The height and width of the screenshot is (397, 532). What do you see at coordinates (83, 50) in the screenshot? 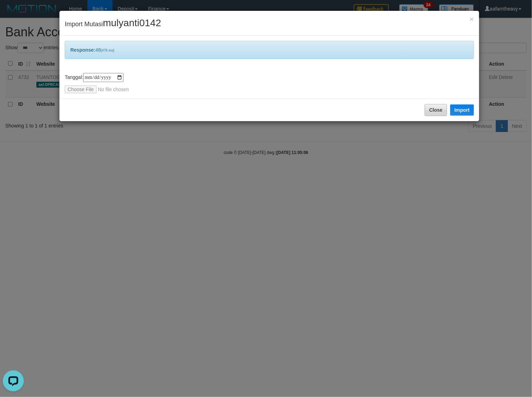
I see `b: Response:` at bounding box center [83, 50].